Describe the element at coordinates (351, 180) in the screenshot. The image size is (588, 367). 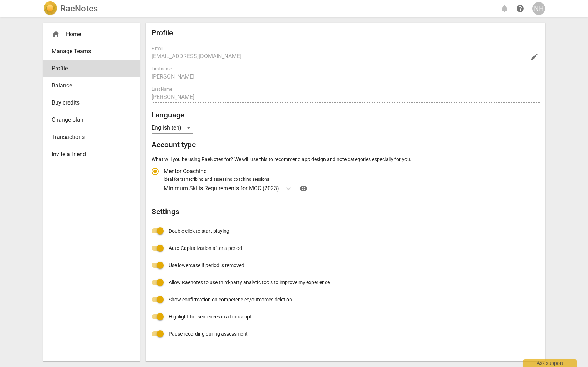
I see `div: Ideal for transcribing and assessing coaching sessions` at that location.